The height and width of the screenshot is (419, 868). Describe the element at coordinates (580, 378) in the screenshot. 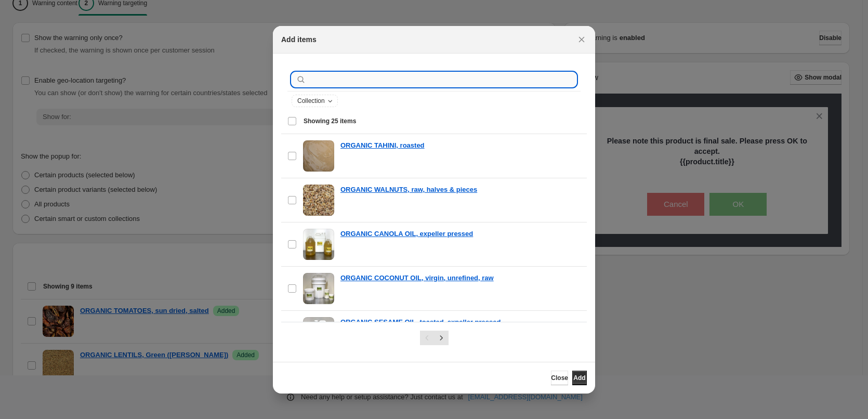

I see `button: Add` at that location.